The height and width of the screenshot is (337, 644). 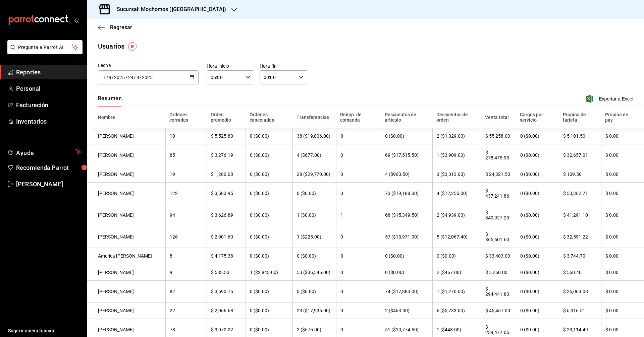 What do you see at coordinates (580, 292) in the screenshot?
I see `th: $ 25,063.08` at bounding box center [580, 292].